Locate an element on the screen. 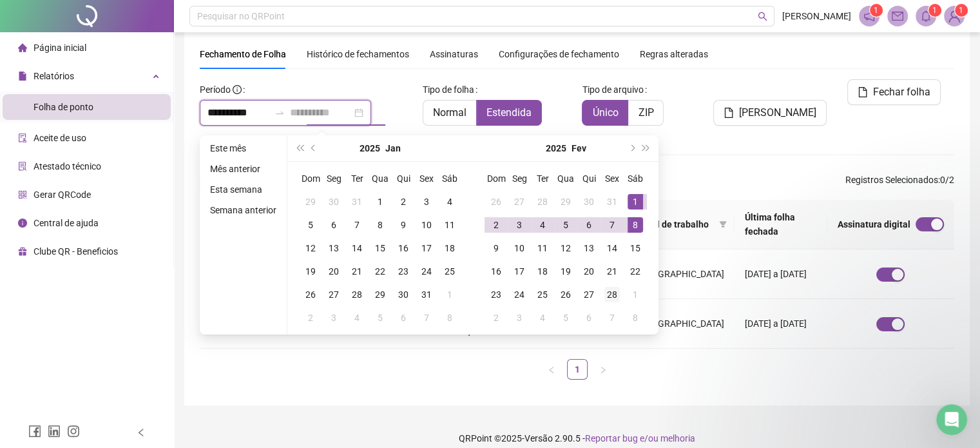  div: 30 is located at coordinates (589, 202).